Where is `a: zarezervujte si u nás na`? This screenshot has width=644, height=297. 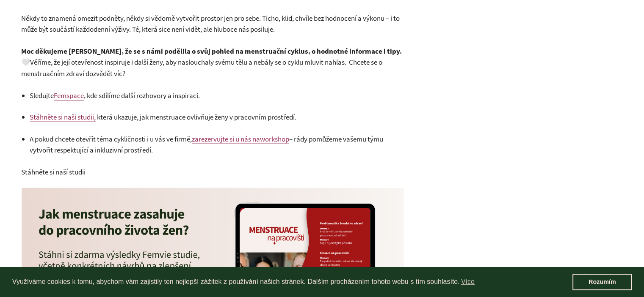 a: zarezervujte si u nás na is located at coordinates (226, 139).